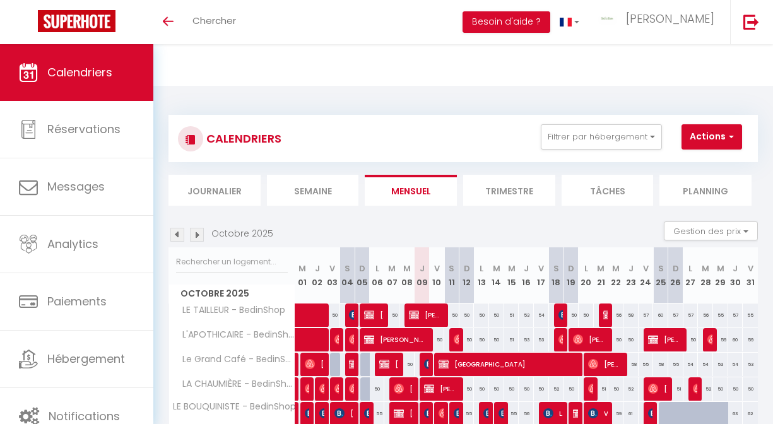  I want to click on span: Octobre 2025, so click(232, 294).